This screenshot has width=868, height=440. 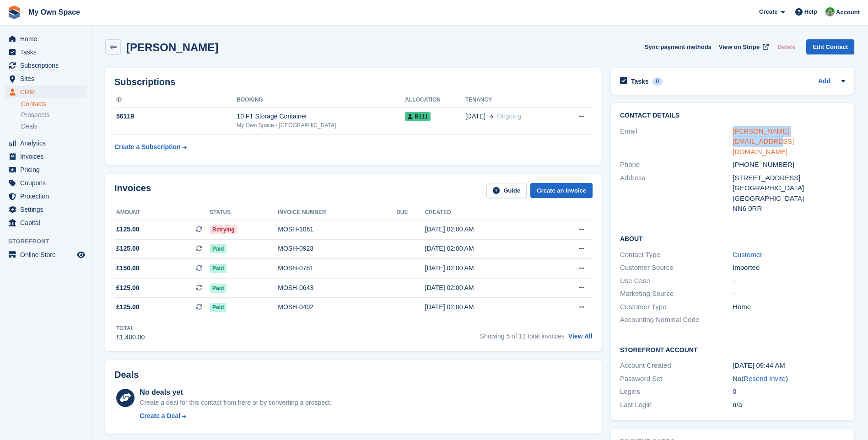 I want to click on span: Storefront, so click(x=50, y=242).